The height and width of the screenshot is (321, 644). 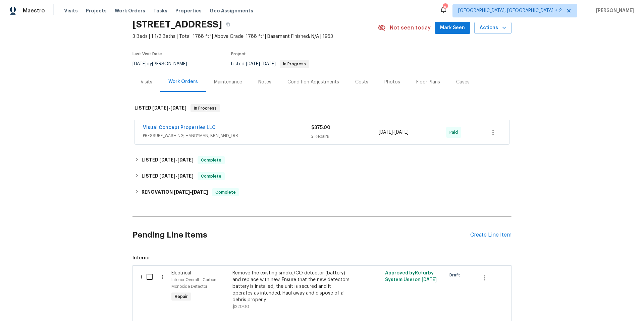 What do you see at coordinates (255, 37) in the screenshot?
I see `span: 3 Beds | 1 1/2 Baths | Total: 1788 ft² | Above Grade: 1788 ft² | Basement Finished: N/A | 1953` at bounding box center [255, 37].